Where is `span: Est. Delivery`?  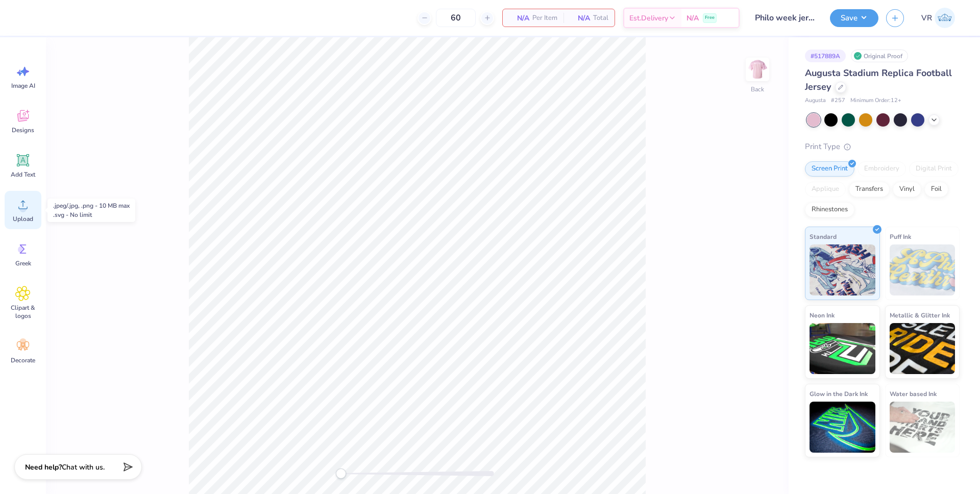
span: Est. Delivery is located at coordinates (649, 18).